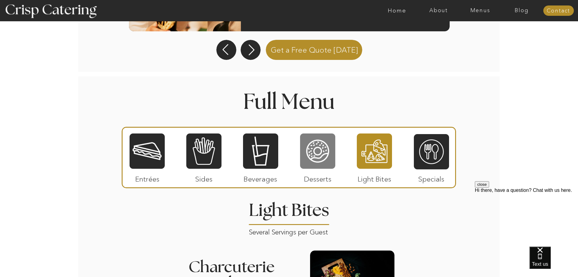 The height and width of the screenshot is (277, 578). What do you see at coordinates (480, 11) in the screenshot?
I see `nav: Menus` at bounding box center [480, 11].